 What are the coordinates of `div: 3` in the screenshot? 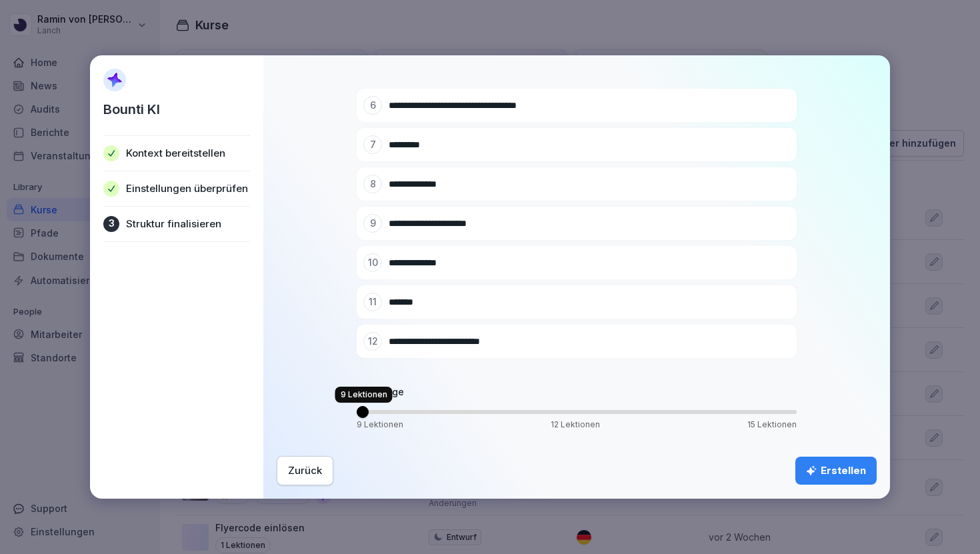 It's located at (112, 224).